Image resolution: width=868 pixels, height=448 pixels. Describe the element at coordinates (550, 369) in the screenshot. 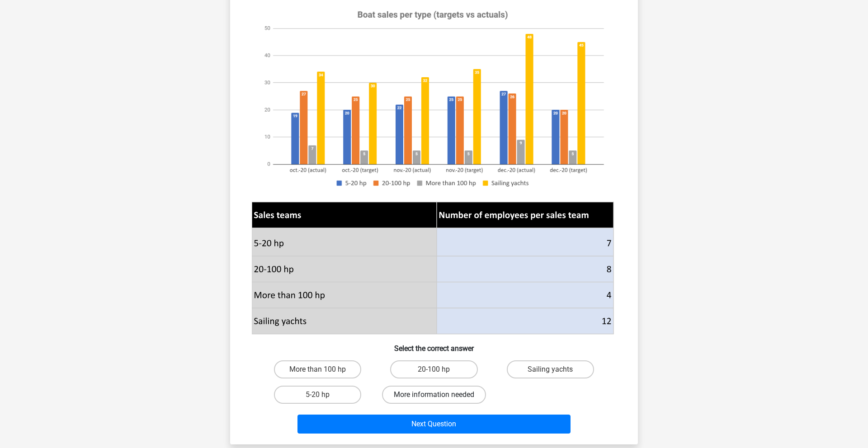

I see `label: Sailing yachts` at that location.